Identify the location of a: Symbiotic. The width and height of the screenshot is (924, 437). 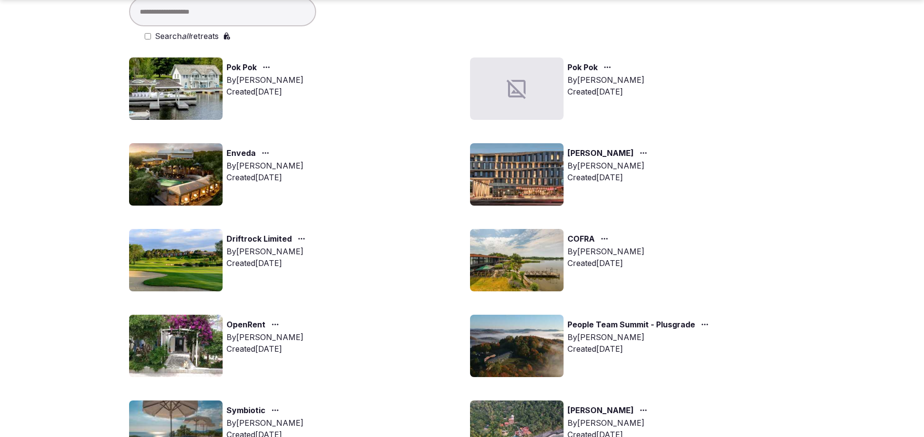
(246, 411).